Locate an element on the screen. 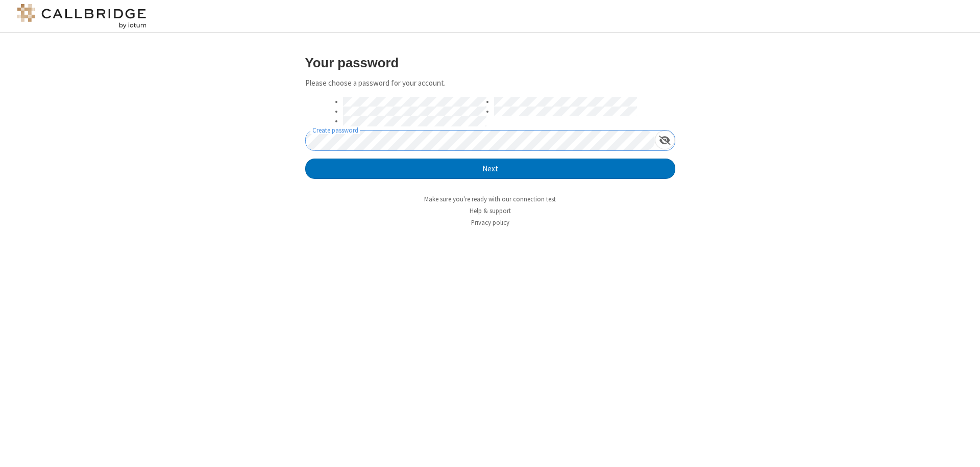  h3: Your password is located at coordinates (490, 63).